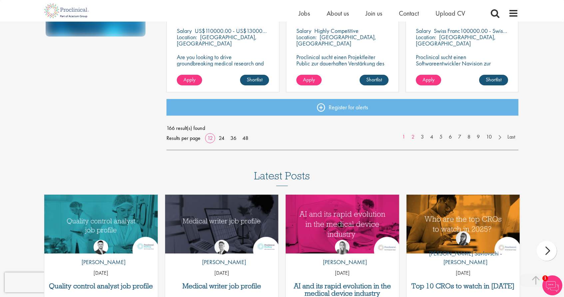 The width and height of the screenshot is (564, 297). I want to click on img: Top 10 CROs 2025 | Proclinical, so click(463, 224).